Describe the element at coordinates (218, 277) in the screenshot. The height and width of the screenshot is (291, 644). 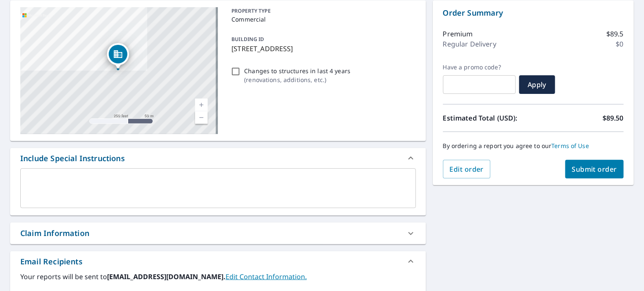
I see `label: Your reports will be sent to` at that location.